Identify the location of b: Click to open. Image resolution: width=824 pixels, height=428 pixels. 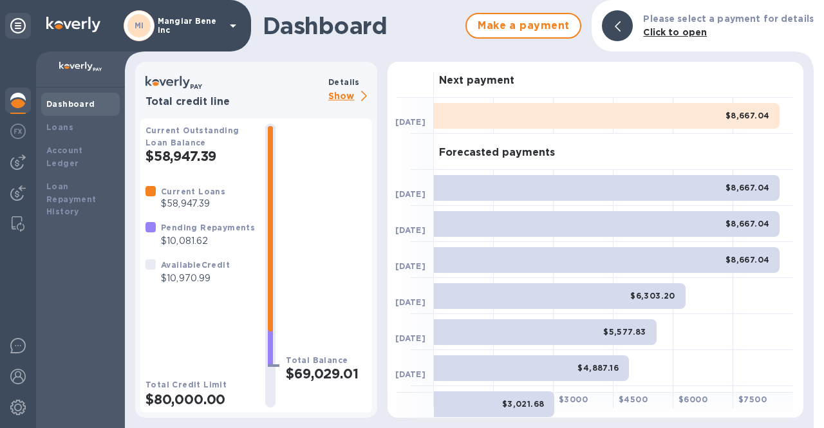
(675, 32).